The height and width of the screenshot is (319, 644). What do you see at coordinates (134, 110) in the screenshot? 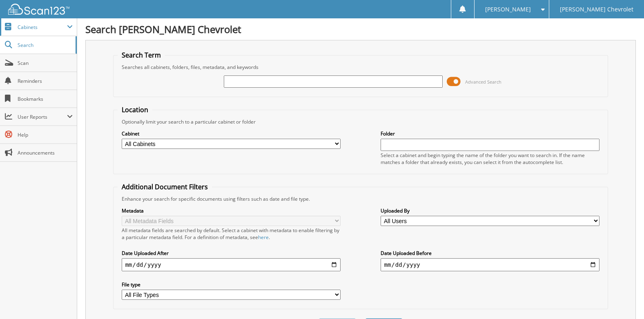
I see `legend: Location` at bounding box center [134, 110].